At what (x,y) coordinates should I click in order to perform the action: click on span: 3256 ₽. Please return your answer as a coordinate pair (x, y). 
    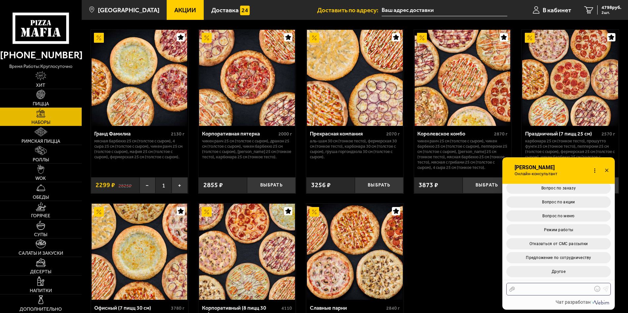
    Looking at the image, I should click on (321, 185).